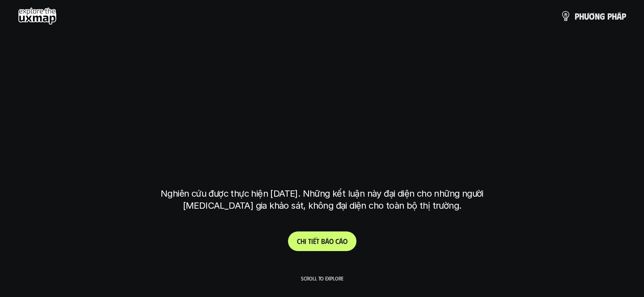 The image size is (644, 297). Describe the element at coordinates (325, 53) in the screenshot. I see `h6: Kết quả nghiên cứu` at that location.